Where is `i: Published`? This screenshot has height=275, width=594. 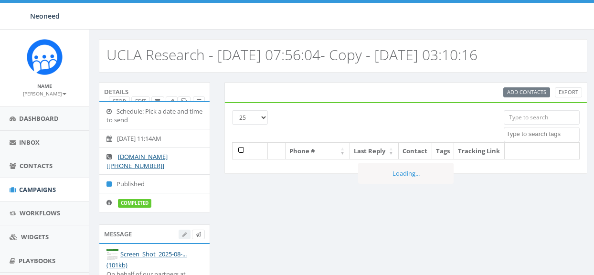 i: Published is located at coordinates (111, 184).